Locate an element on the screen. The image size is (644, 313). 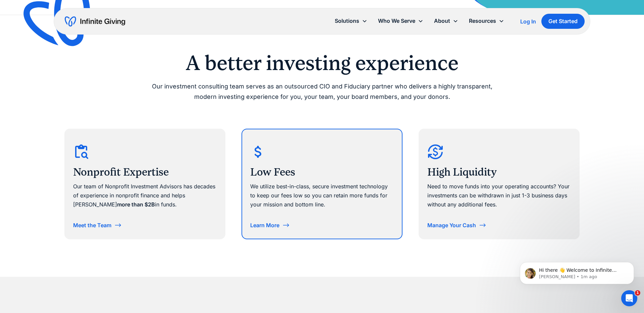
a: home is located at coordinates (95, 22).